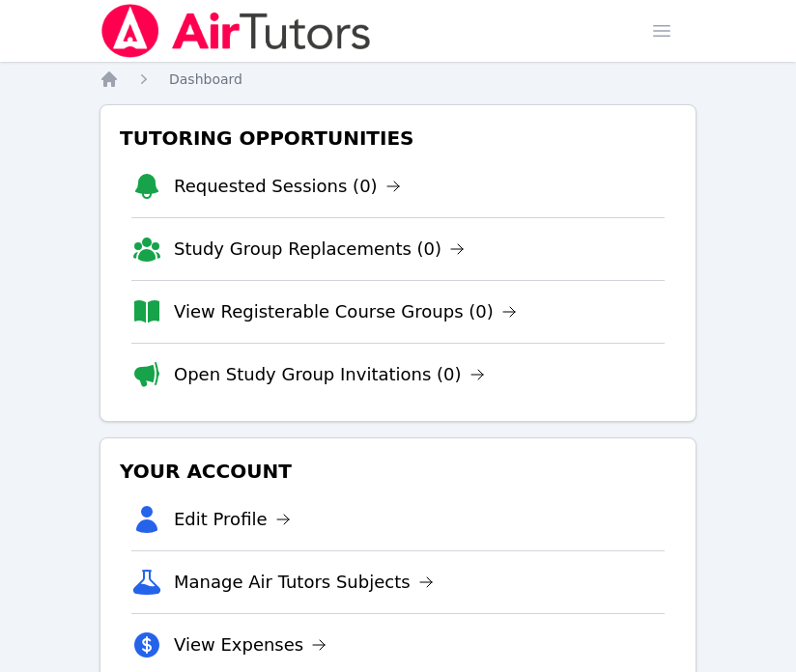  I want to click on a: Study Group Replacements (0), so click(319, 249).